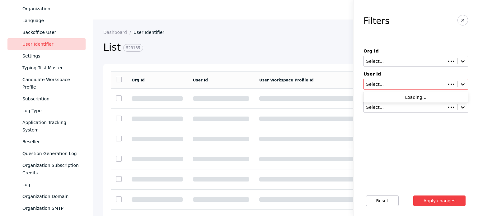 The height and width of the screenshot is (216, 478). Describe the element at coordinates (118, 32) in the screenshot. I see `a: Dashboard` at that location.